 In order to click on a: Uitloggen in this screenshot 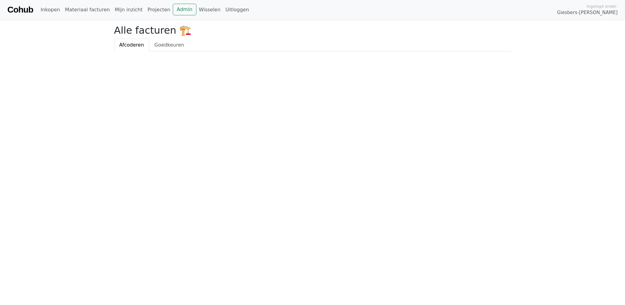, I will do `click(237, 10)`.